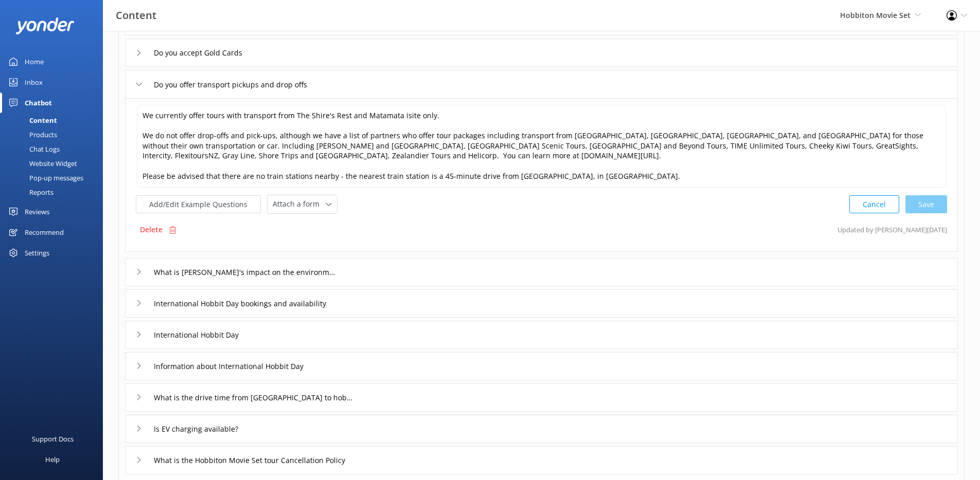  What do you see at coordinates (37, 253) in the screenshot?
I see `div: Settings` at bounding box center [37, 253].